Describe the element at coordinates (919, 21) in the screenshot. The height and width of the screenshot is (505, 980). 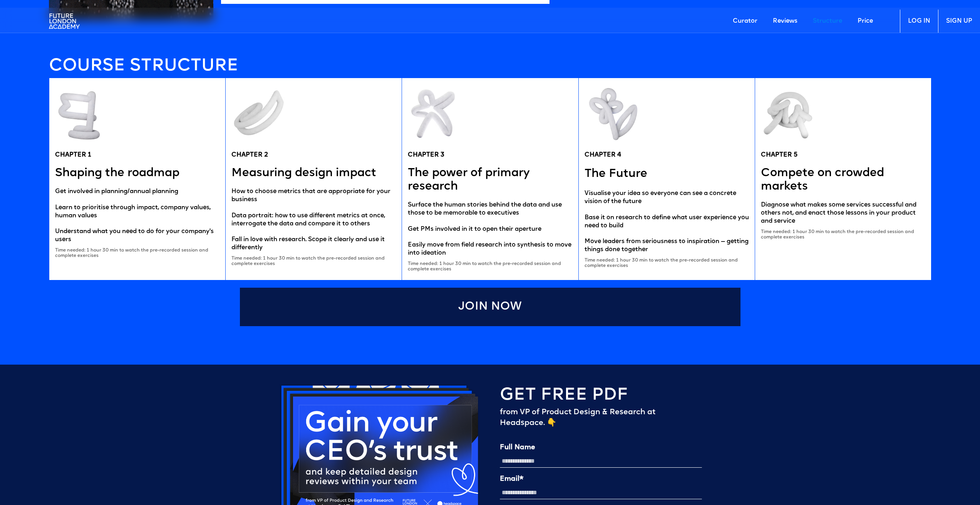
I see `a: LOG IN` at that location.